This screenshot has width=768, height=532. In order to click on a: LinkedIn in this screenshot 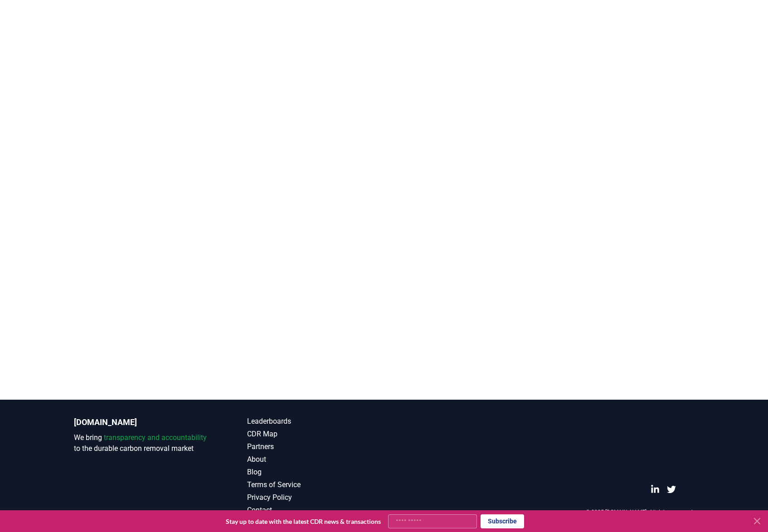, I will do `click(655, 489)`.